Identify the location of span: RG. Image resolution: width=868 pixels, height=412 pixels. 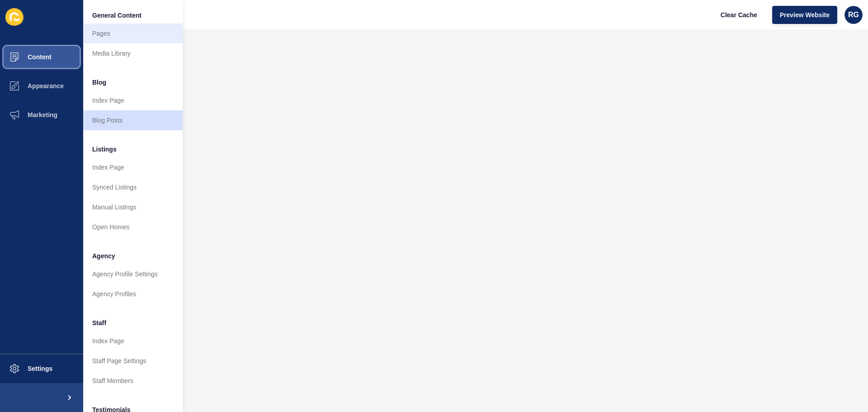
(854, 15).